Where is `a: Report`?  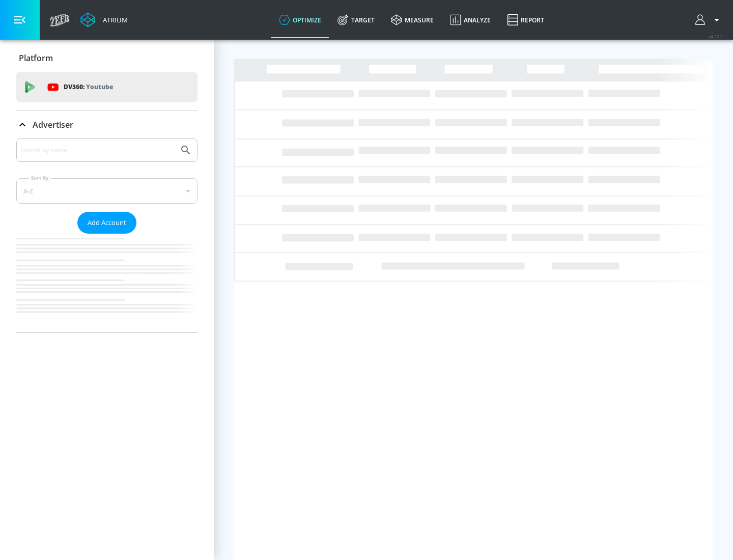
a: Report is located at coordinates (526, 20).